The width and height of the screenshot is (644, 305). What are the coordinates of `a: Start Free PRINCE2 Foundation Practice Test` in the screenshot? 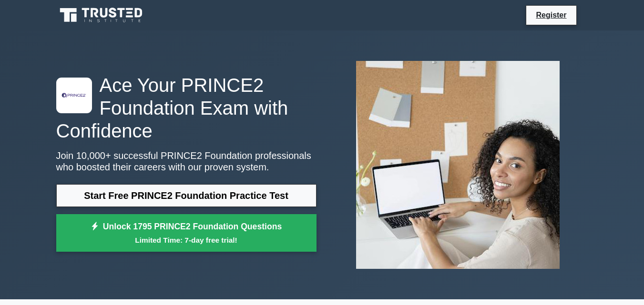 It's located at (187, 196).